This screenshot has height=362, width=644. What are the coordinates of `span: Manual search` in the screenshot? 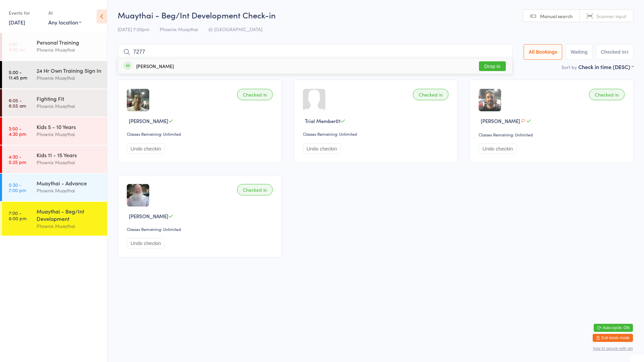 It's located at (556, 16).